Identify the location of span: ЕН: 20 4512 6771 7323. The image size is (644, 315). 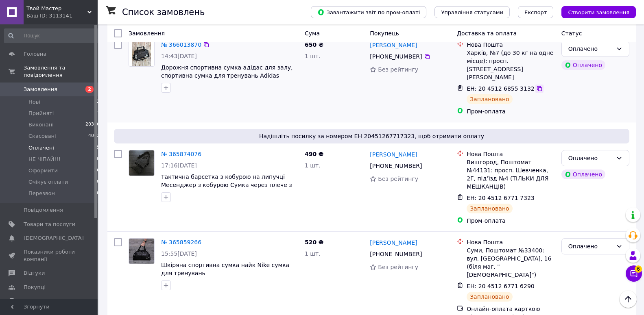
(500, 198).